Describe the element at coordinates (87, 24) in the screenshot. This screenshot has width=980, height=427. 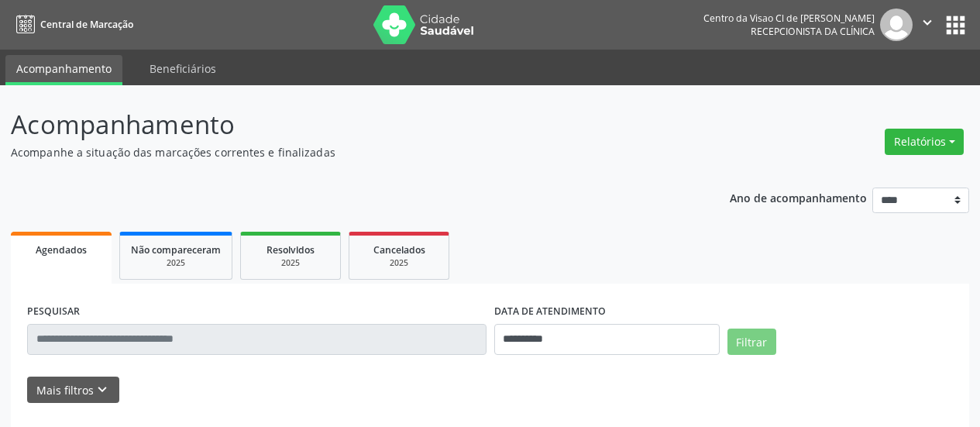
I see `span: Central de Marcação` at that location.